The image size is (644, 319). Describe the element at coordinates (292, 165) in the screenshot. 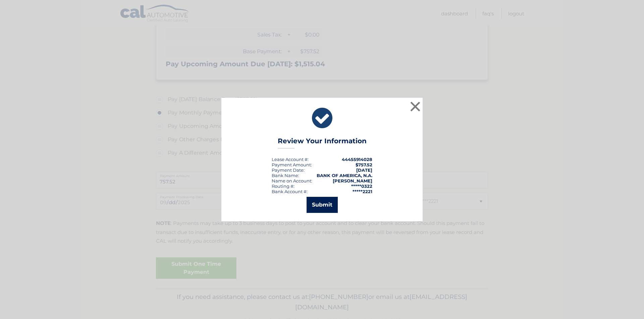

I see `div: Payment Amount:` at that location.